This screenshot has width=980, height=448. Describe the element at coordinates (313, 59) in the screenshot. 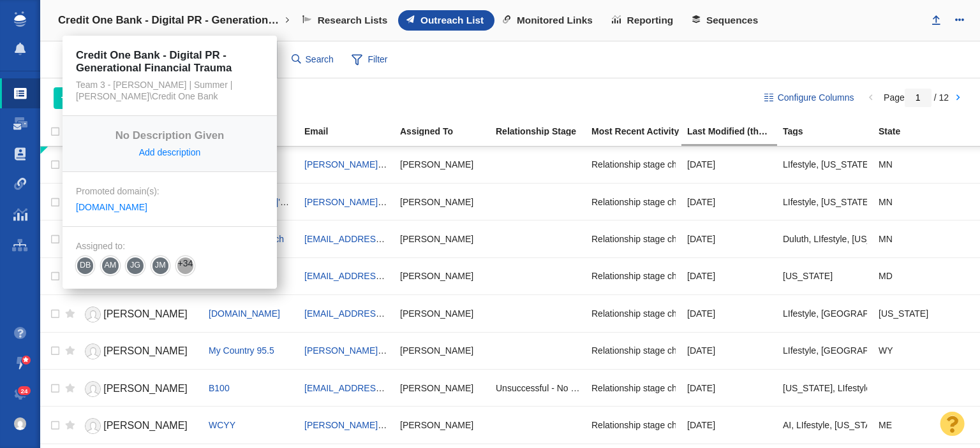

I see `input: Search` at that location.